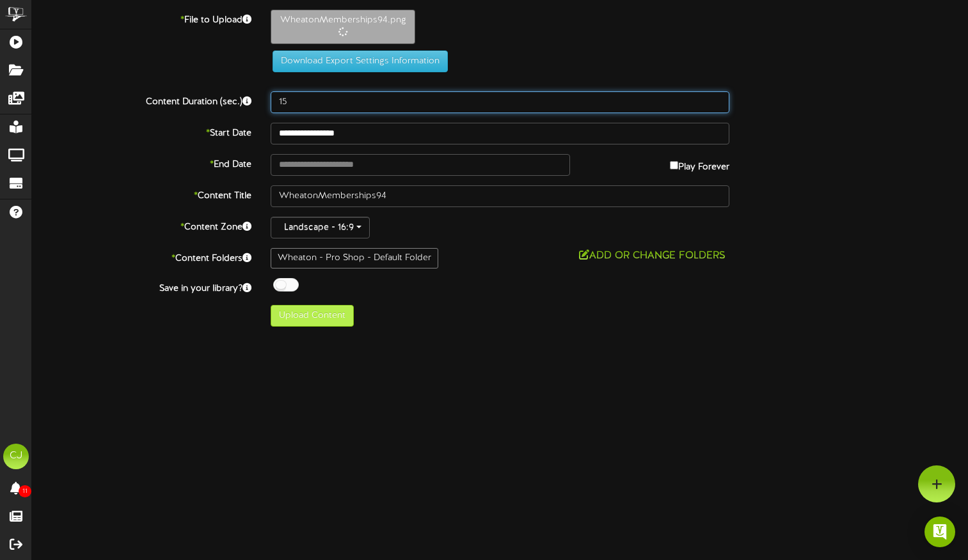 The height and width of the screenshot is (560, 968). I want to click on div: CJ, so click(16, 457).